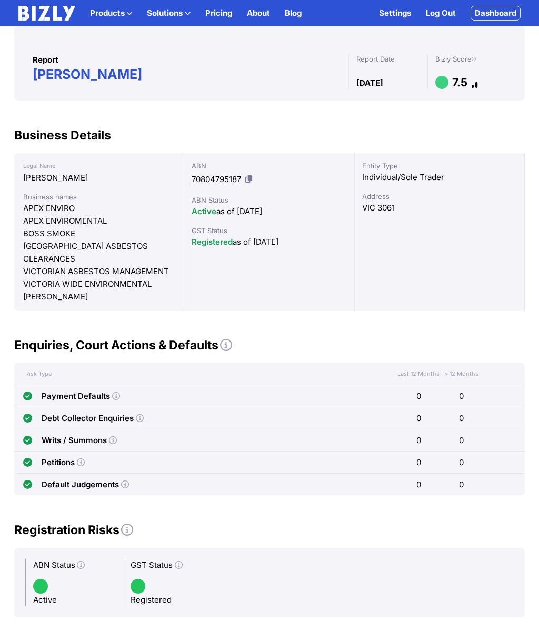 This screenshot has width=539, height=641. Describe the element at coordinates (439, 208) in the screenshot. I see `div: VIC 3061` at that location.